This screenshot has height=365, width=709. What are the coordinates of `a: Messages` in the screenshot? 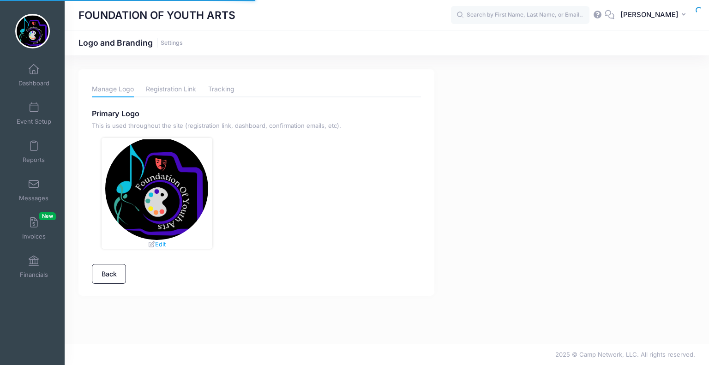 It's located at (34, 190).